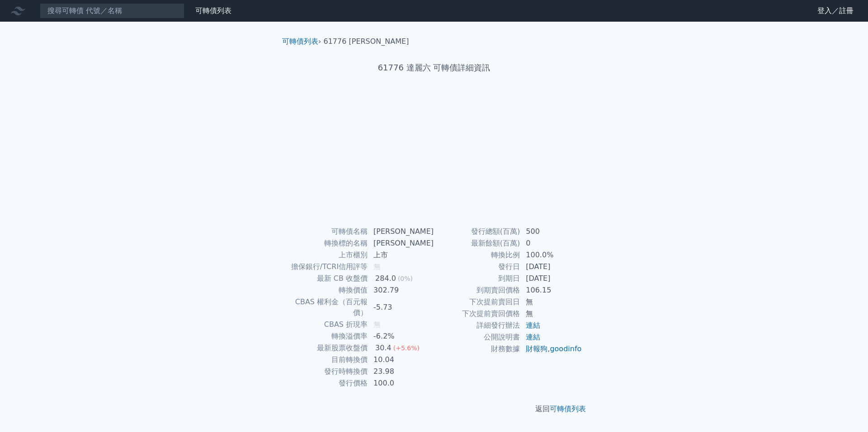 Image resolution: width=868 pixels, height=432 pixels. I want to click on td: 轉換比例, so click(477, 255).